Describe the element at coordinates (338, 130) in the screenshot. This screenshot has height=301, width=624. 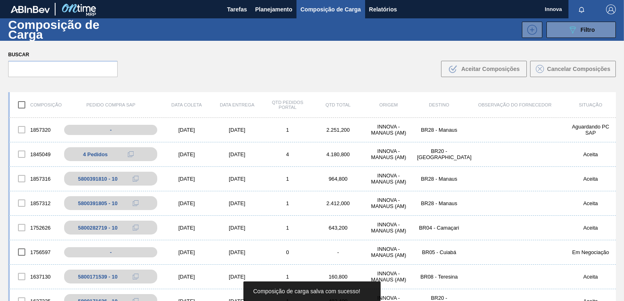
I see `div: 2.251,200` at that location.